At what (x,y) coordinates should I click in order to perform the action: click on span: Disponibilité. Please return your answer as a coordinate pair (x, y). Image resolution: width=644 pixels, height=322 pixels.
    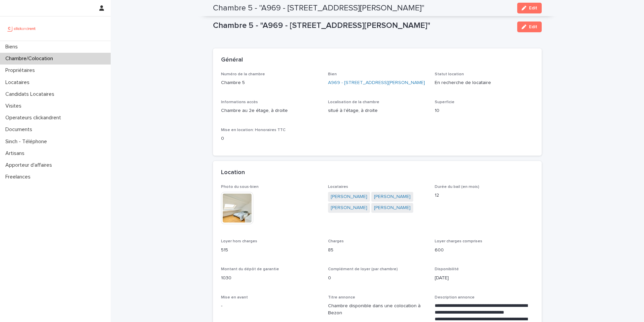
    Looking at the image, I should click on (447, 269).